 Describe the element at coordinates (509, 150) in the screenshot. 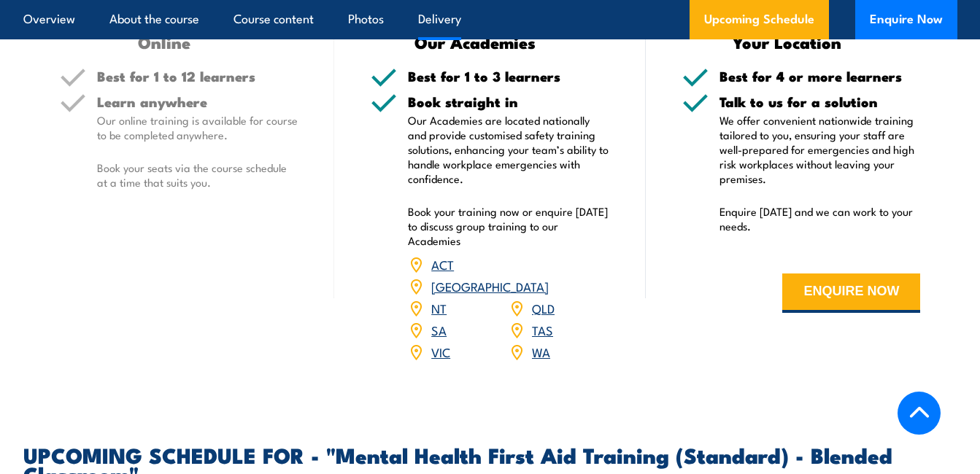

I see `p: Our Academies are located nationally and provide customised safety training solutions, enhancing ...` at that location.